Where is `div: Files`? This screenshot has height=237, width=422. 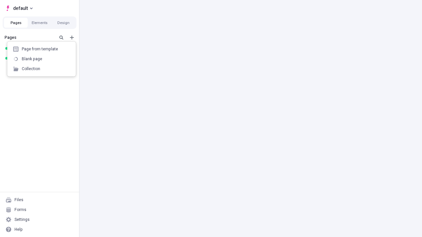
div: Files is located at coordinates (19, 200).